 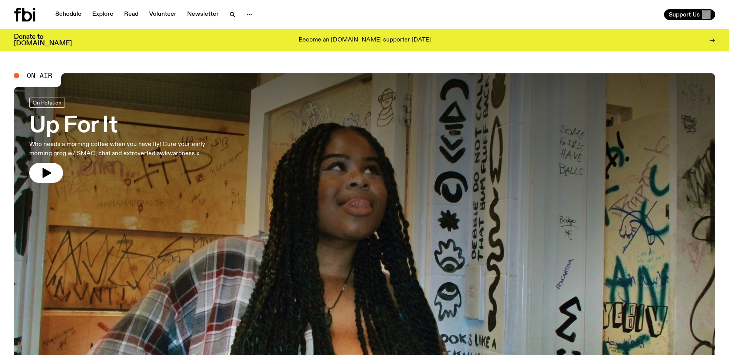 What do you see at coordinates (203, 15) in the screenshot?
I see `a: Newsletter` at bounding box center [203, 15].